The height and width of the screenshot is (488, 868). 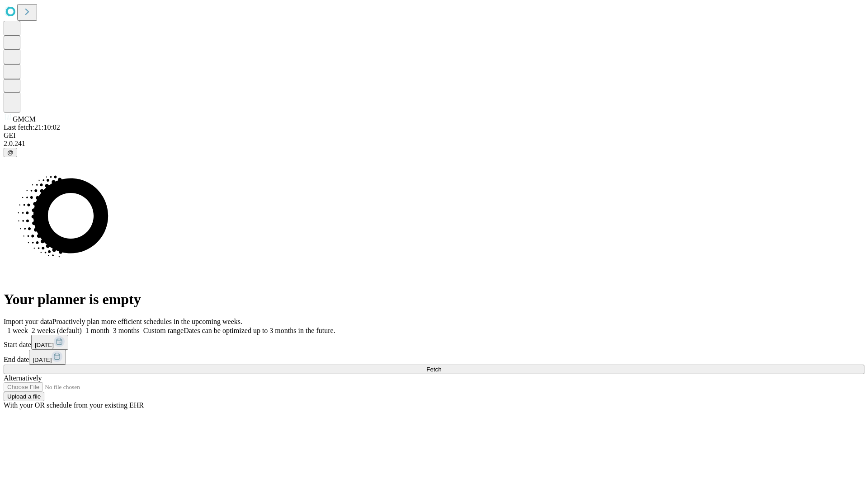 I want to click on h1: Your planner is empty, so click(x=434, y=299).